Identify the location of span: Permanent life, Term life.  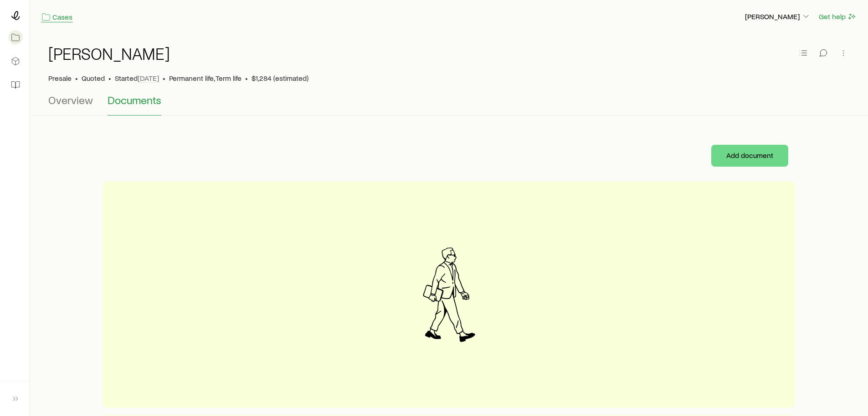
(205, 78).